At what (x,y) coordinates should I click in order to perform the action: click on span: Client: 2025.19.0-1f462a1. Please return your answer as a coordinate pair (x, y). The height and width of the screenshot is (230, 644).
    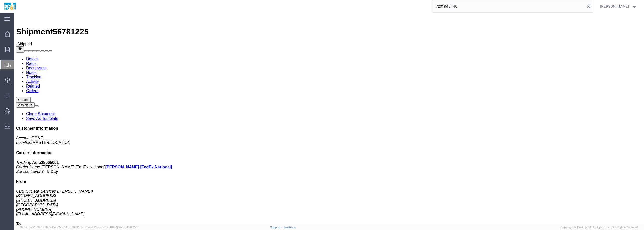
    Looking at the image, I should click on (111, 227).